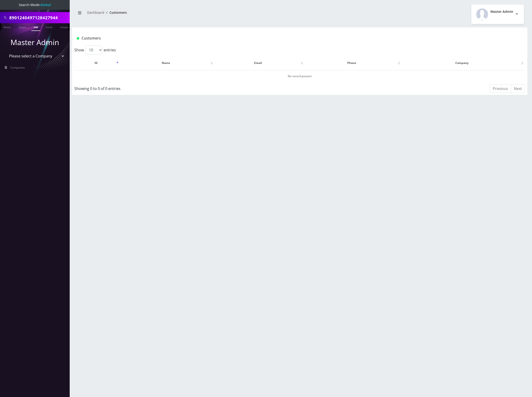 The height and width of the screenshot is (397, 532). I want to click on label: Show entries, so click(95, 50).